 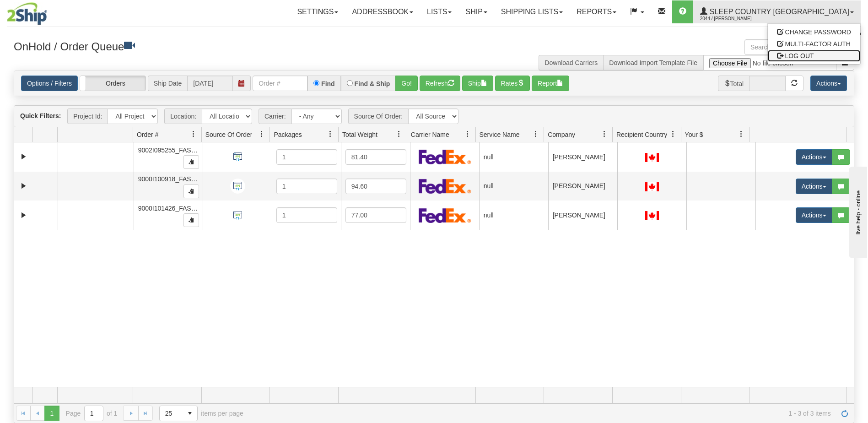 What do you see at coordinates (194, 134) in the screenshot?
I see `a: Order # filter column settings` at bounding box center [194, 134].